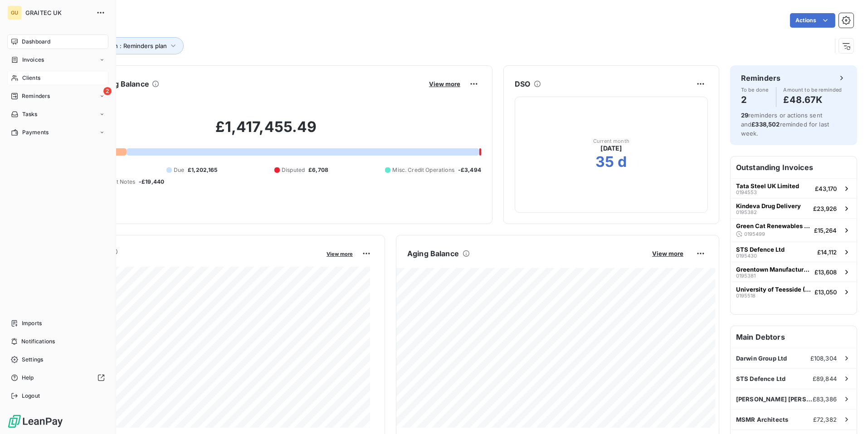  Describe the element at coordinates (423, 170) in the screenshot. I see `span: Misc. Credit Operations` at that location.